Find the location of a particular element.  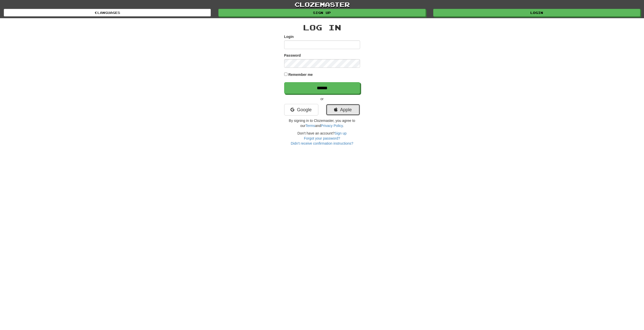

a: Didn't receive confirmation instructions? is located at coordinates (322, 143).